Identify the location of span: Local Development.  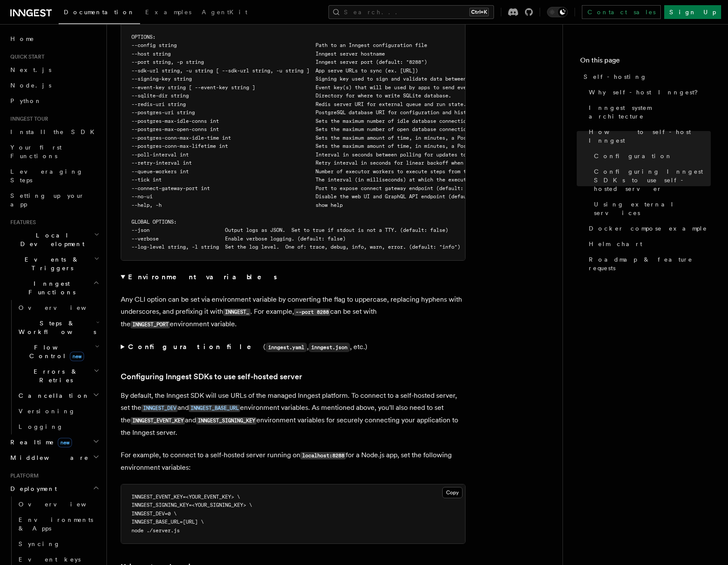
(50, 239).